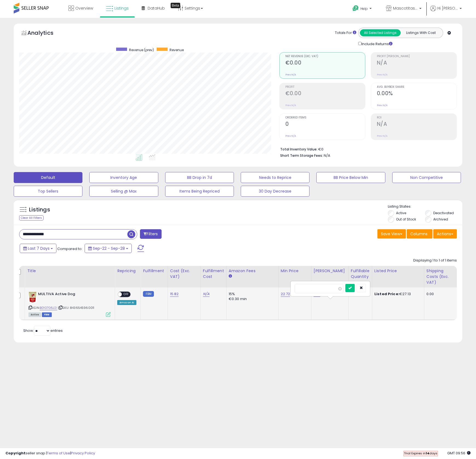  What do you see at coordinates (70, 304) in the screenshot?
I see `div: ASIN:` at bounding box center [70, 304].